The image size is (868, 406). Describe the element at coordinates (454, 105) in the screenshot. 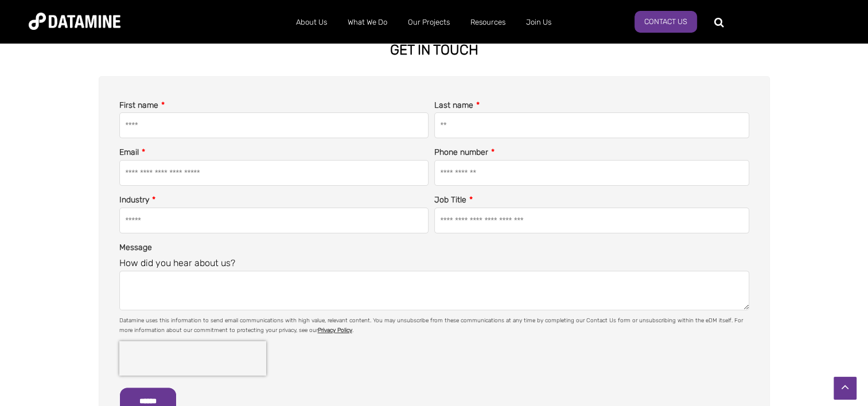

I see `span: Last name` at that location.